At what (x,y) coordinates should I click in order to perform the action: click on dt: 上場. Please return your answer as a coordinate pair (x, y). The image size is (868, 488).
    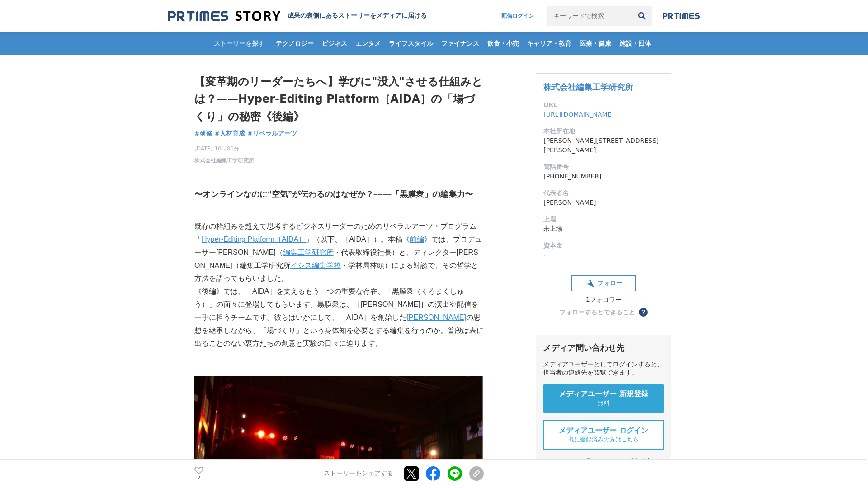
    Looking at the image, I should click on (604, 219).